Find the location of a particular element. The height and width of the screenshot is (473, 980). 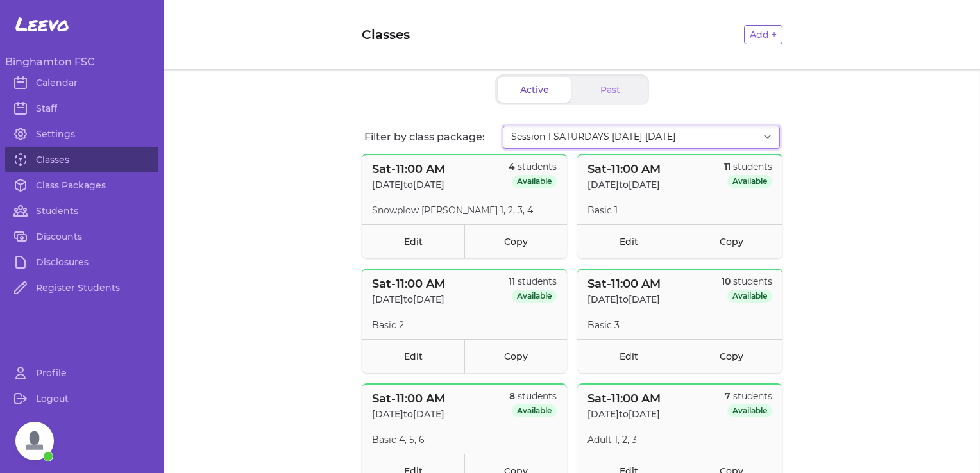

span: 10 is located at coordinates (726, 282).